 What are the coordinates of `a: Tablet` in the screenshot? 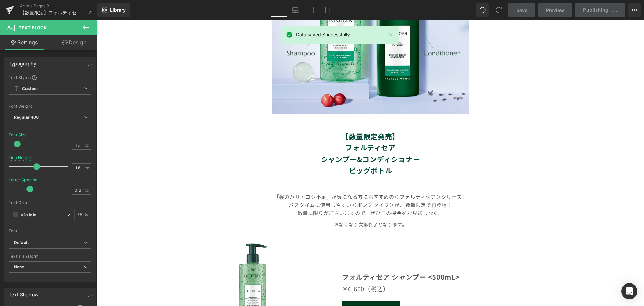 It's located at (311, 10).